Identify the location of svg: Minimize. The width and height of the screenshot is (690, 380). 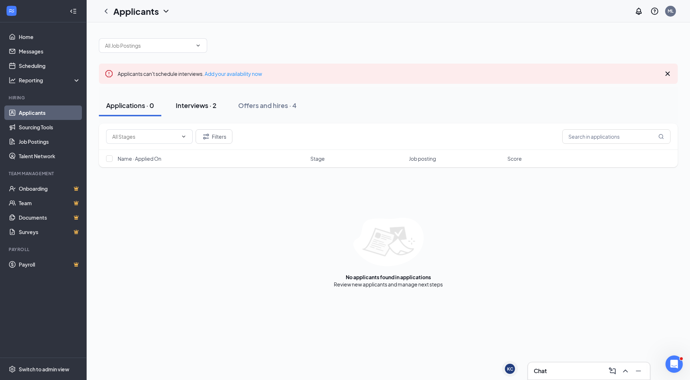
(639, 371).